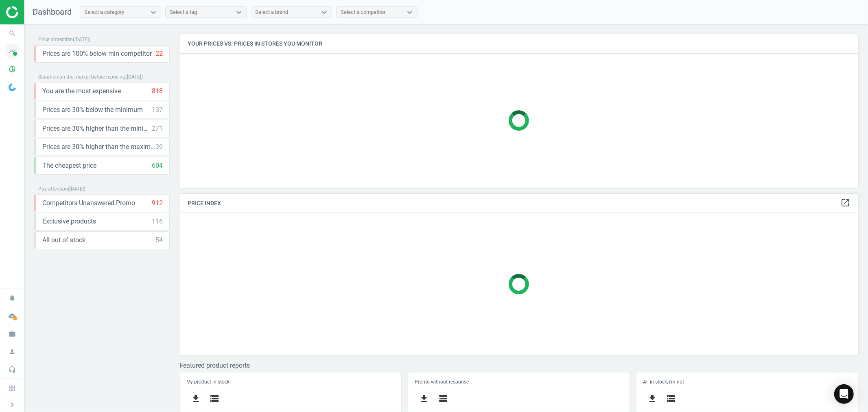 The width and height of the screenshot is (868, 412). What do you see at coordinates (69, 166) in the screenshot?
I see `span: The cheapest price` at bounding box center [69, 166].